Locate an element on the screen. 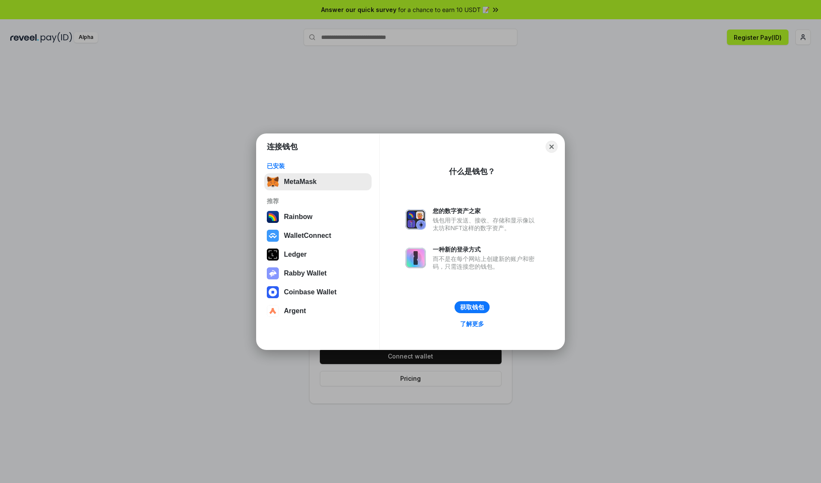  button: Ledger is located at coordinates (318, 255).